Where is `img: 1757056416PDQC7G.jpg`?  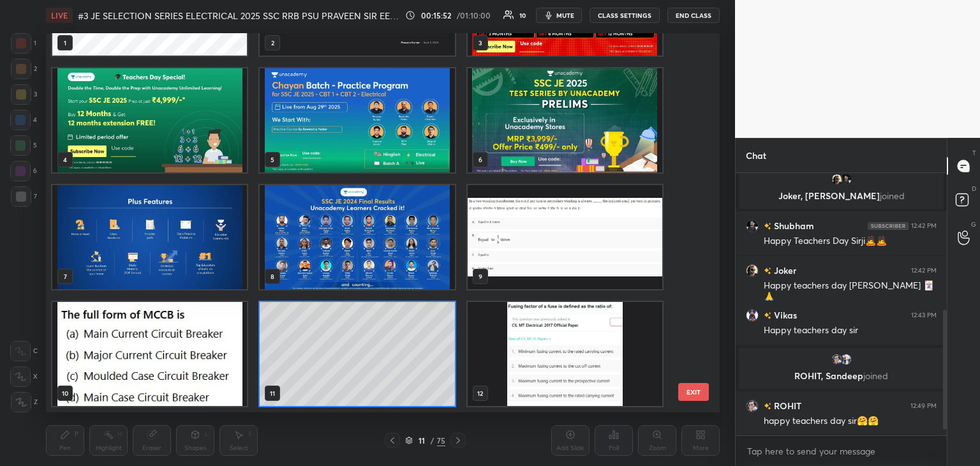 img: 1757056416PDQC7G.jpg is located at coordinates (565, 237).